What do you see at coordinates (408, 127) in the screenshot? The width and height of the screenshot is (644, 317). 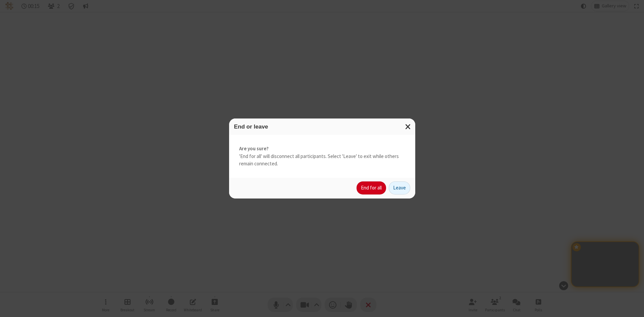 I see `button: Close modal` at bounding box center [408, 127].